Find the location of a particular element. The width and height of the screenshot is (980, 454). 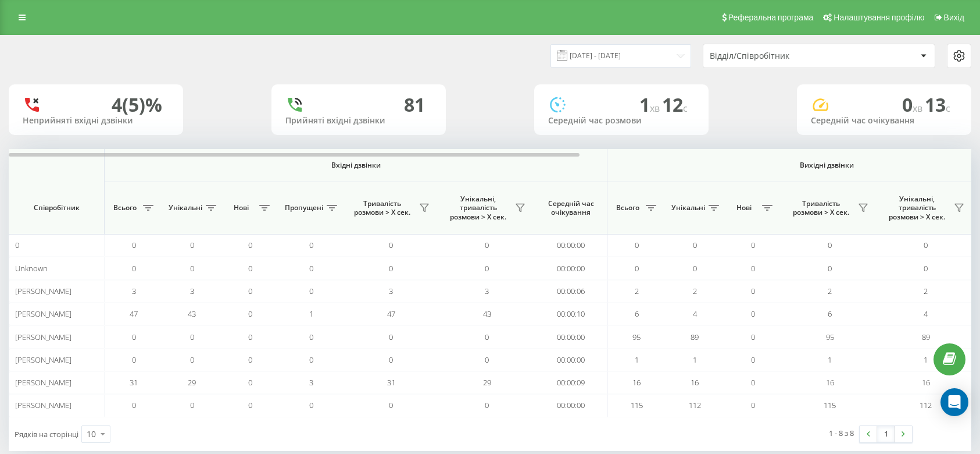

div: Середній час розмови is located at coordinates (621, 120).